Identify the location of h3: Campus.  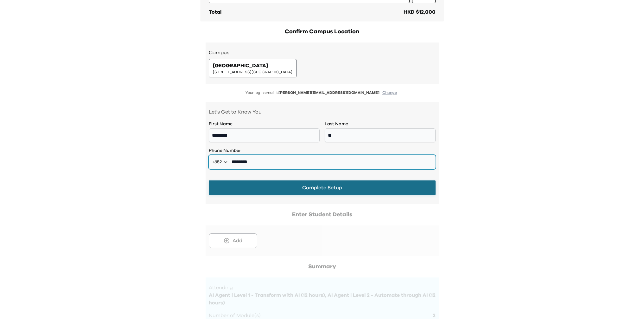
(322, 53).